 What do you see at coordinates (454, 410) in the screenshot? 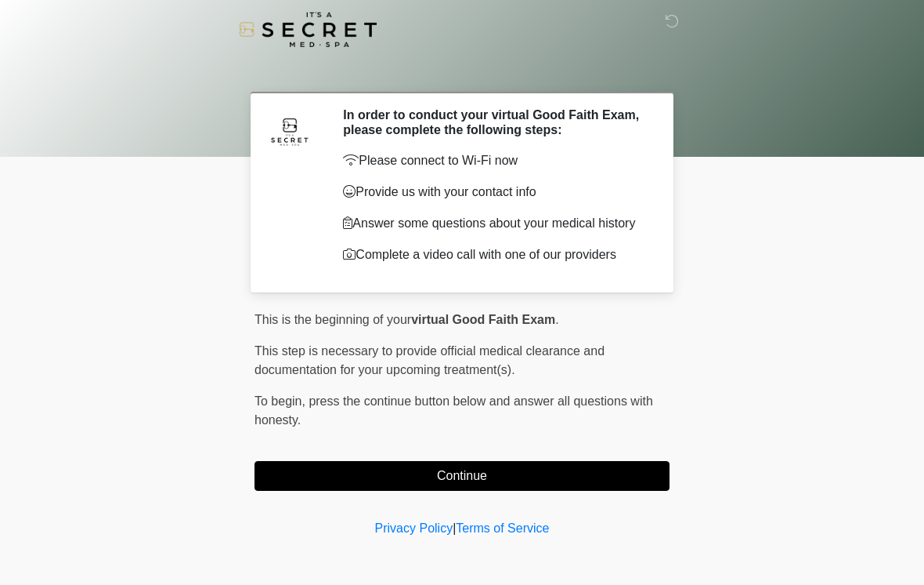
I see `span: press the continue button below and answer all questions with honesty.` at bounding box center [454, 410].